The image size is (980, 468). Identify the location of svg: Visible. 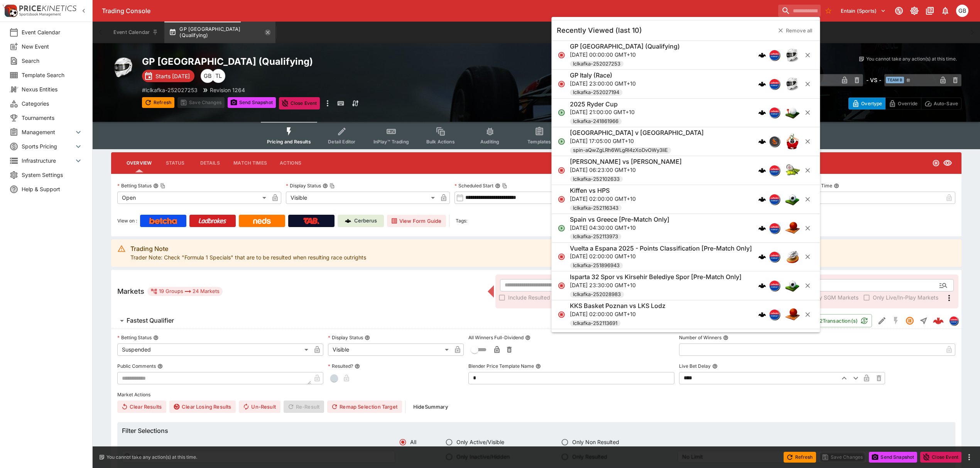
(947, 163).